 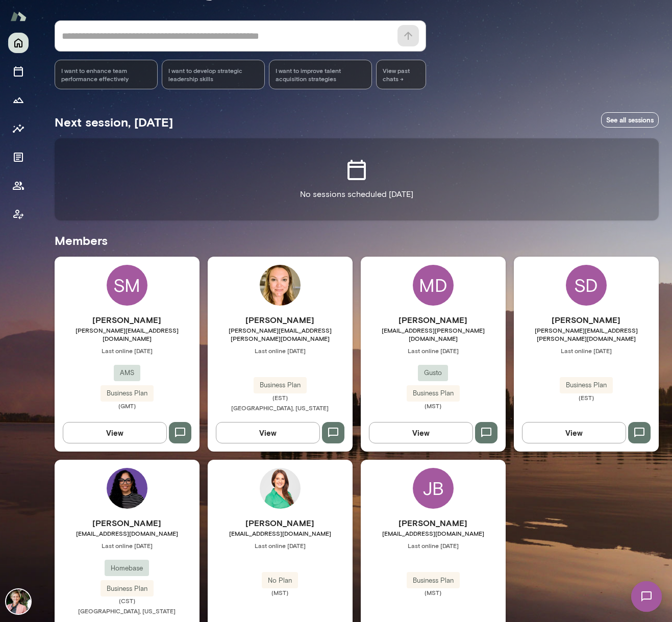 What do you see at coordinates (128, 488) in the screenshot?
I see `img: Cassidy Edwards` at bounding box center [128, 488].